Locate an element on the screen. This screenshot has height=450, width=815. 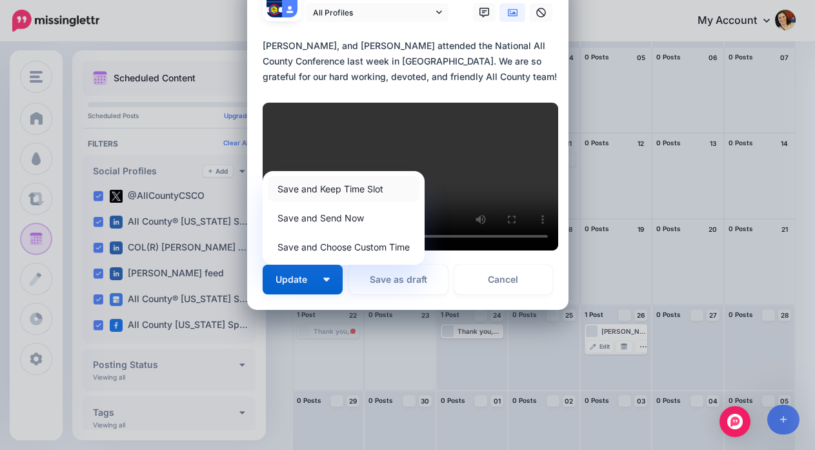
a: Save and Send Now is located at coordinates (343, 217).